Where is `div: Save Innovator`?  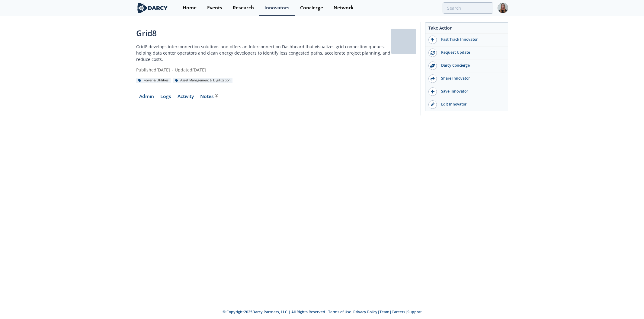 div: Save Innovator is located at coordinates (471, 91).